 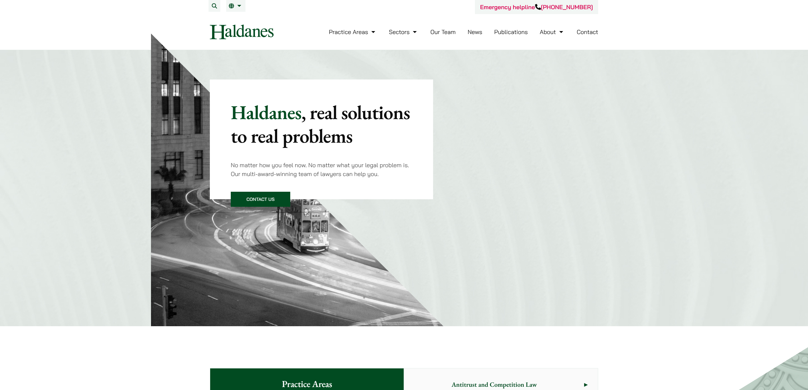 I want to click on p: Haldanes, so click(x=321, y=124).